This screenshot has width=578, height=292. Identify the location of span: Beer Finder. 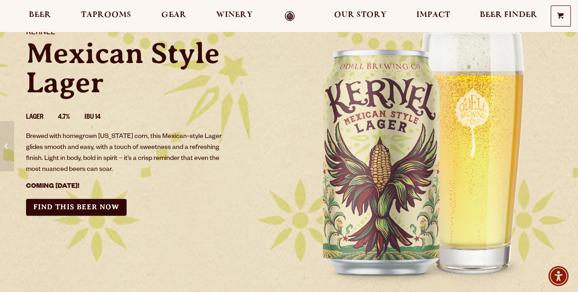
(509, 15).